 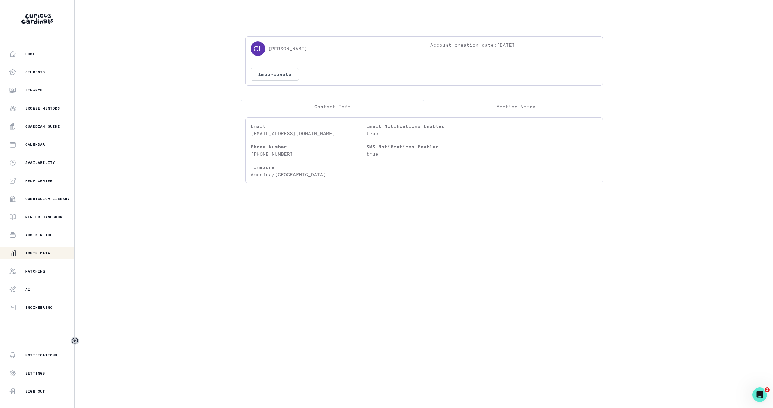 I want to click on p: Curriculum Library, so click(x=48, y=199).